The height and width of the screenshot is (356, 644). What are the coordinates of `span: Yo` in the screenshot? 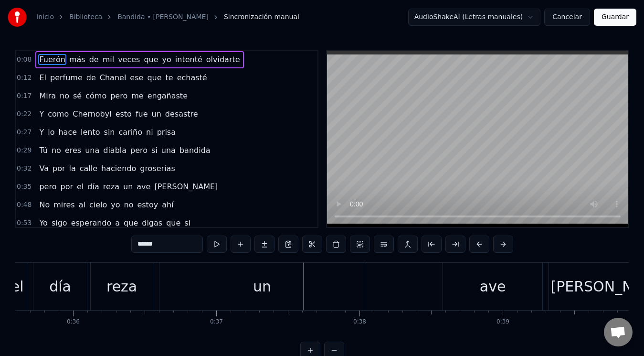 It's located at (43, 223).